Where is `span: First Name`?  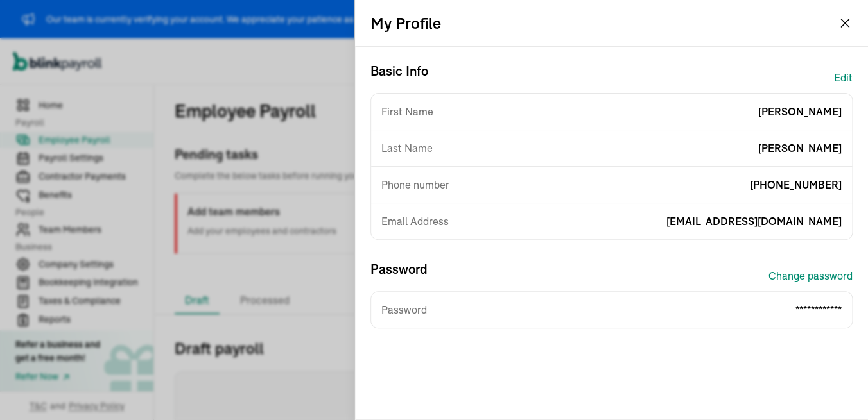
span: First Name is located at coordinates (407, 112).